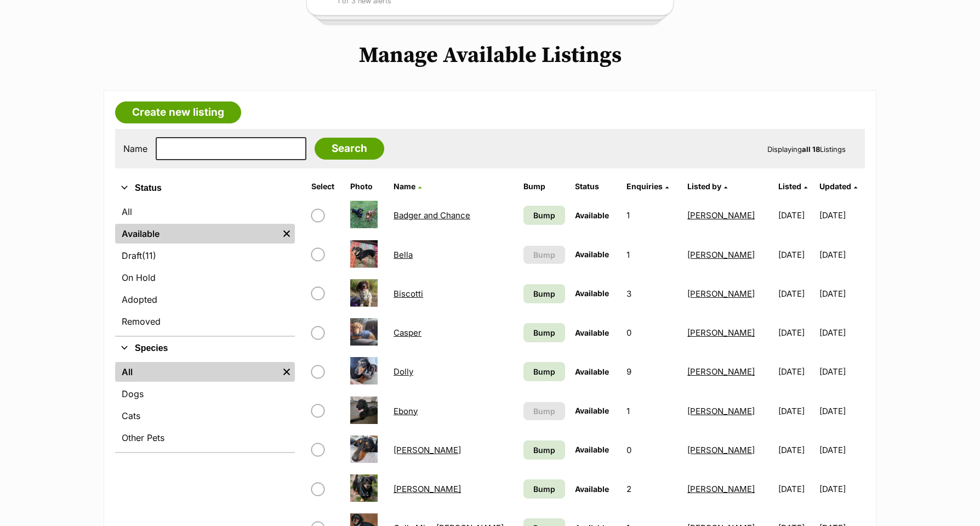 The height and width of the screenshot is (526, 980). I want to click on button: Status, so click(205, 188).